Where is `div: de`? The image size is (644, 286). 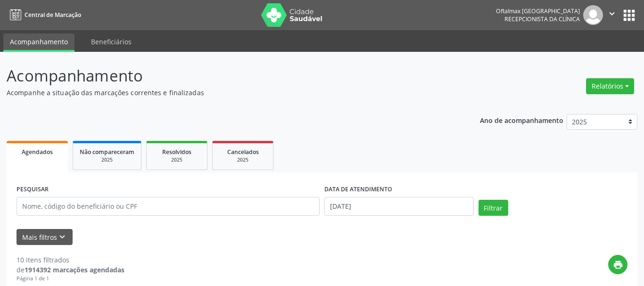
div: de is located at coordinates (70, 270).